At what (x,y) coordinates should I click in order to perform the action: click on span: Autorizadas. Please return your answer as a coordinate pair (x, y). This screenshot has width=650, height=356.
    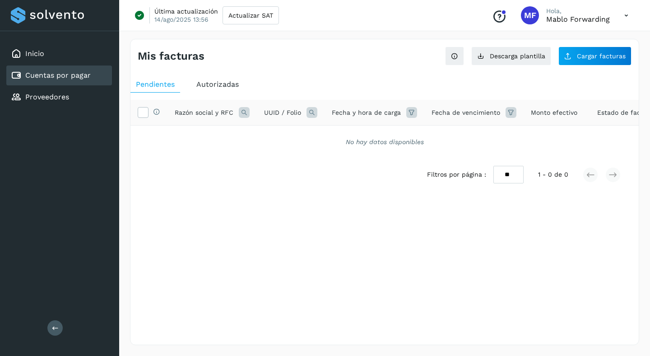
    Looking at the image, I should click on (218, 84).